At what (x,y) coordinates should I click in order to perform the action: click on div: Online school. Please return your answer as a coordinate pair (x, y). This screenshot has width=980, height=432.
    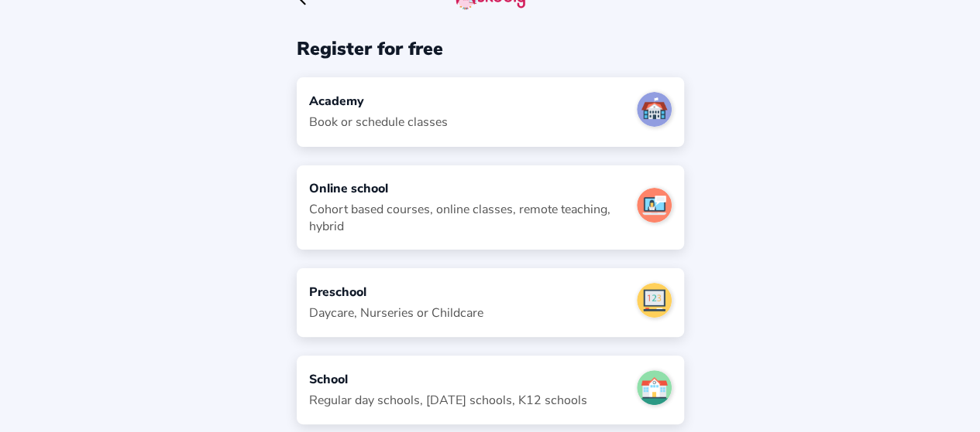
    Looking at the image, I should click on (466, 189).